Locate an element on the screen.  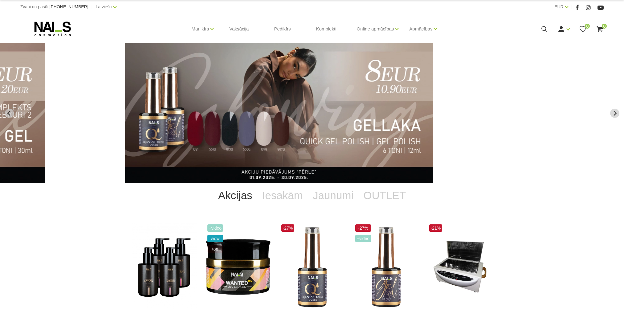
a: EUR is located at coordinates (559, 7).